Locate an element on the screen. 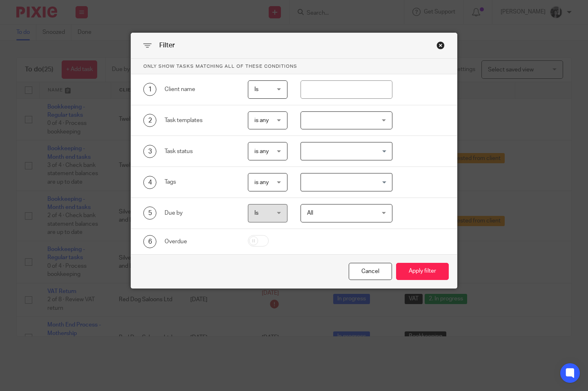 This screenshot has height=391, width=588. button: Apply filter is located at coordinates (422, 272).